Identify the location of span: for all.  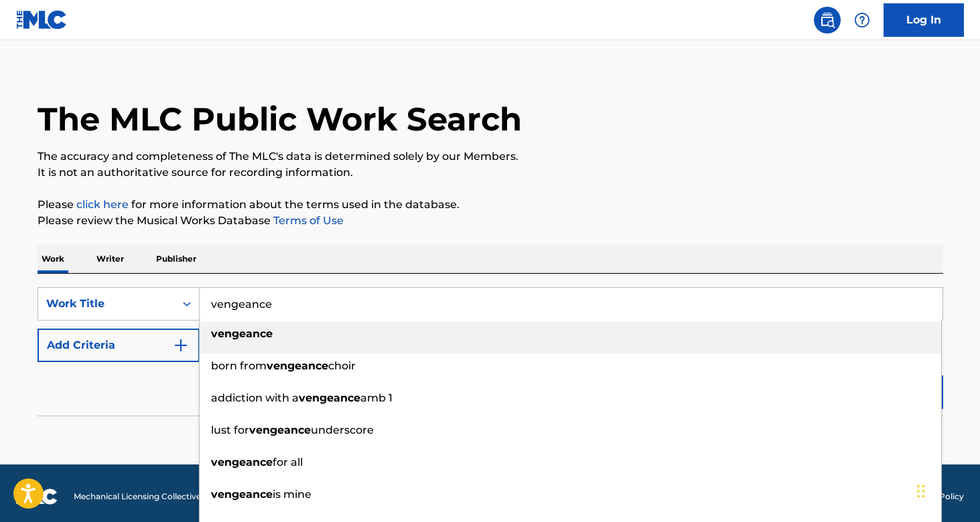
(287, 462).